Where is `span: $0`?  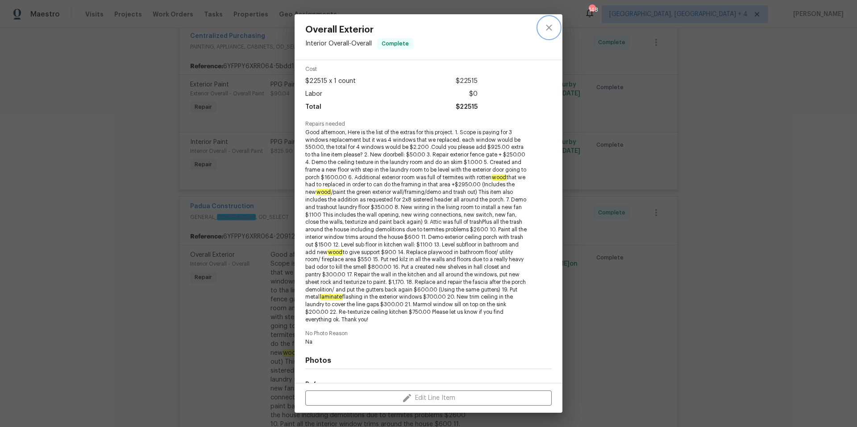
span: $0 is located at coordinates (473, 94).